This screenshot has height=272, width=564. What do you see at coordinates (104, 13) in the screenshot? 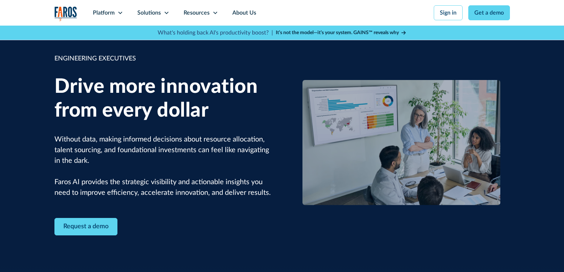
I see `div: Platform` at bounding box center [104, 13].